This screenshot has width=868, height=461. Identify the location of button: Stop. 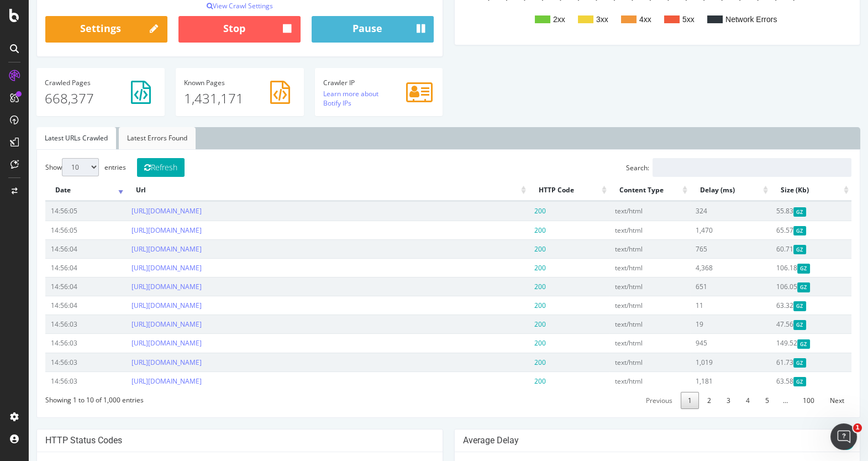
(211, 29).